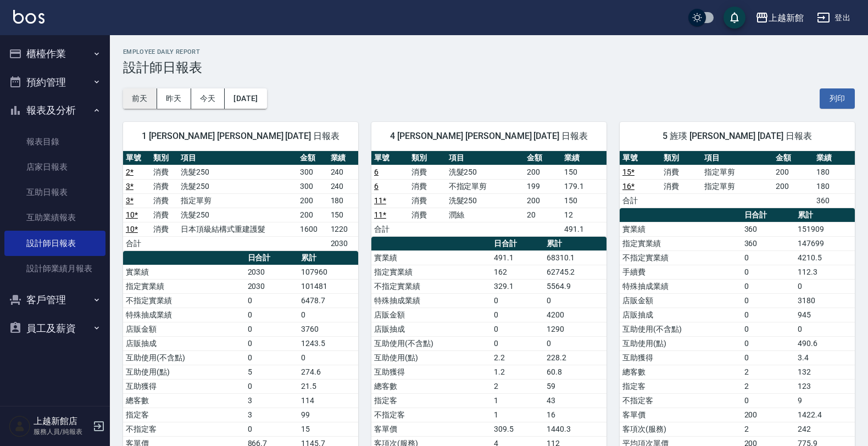 This screenshot has height=446, width=868. Describe the element at coordinates (584, 172) in the screenshot. I see `td: 150` at that location.